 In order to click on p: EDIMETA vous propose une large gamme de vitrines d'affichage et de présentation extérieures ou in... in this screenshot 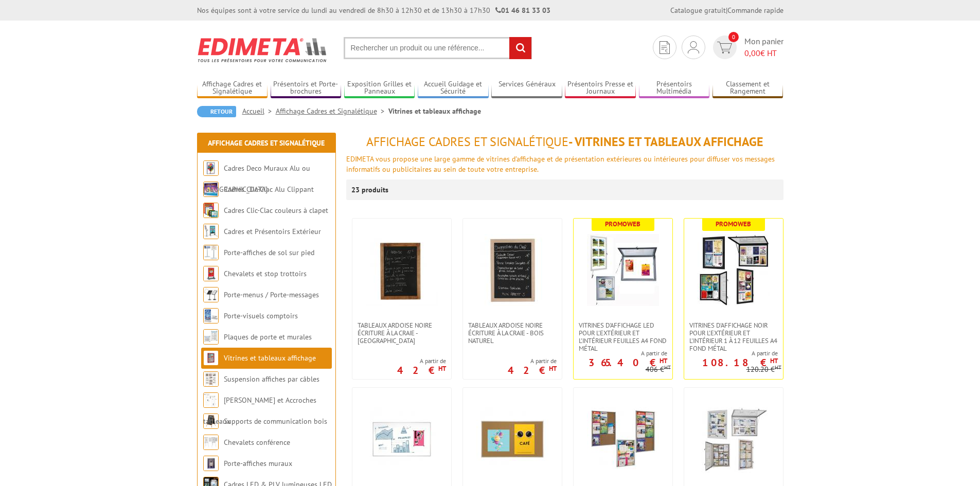, I will do `click(565, 164)`.